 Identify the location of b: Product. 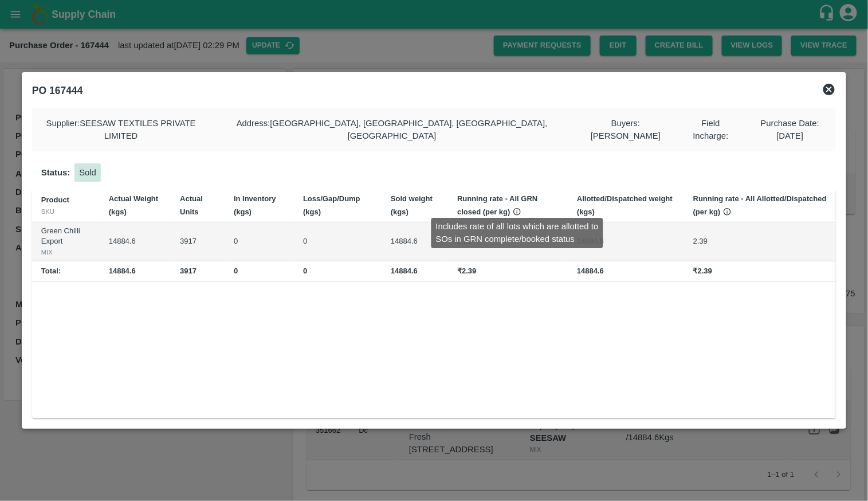
(55, 199).